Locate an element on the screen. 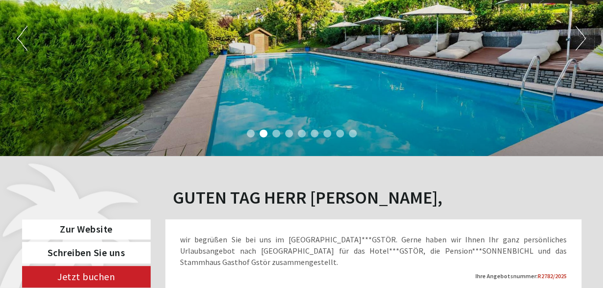  a: Zur Website is located at coordinates (86, 229).